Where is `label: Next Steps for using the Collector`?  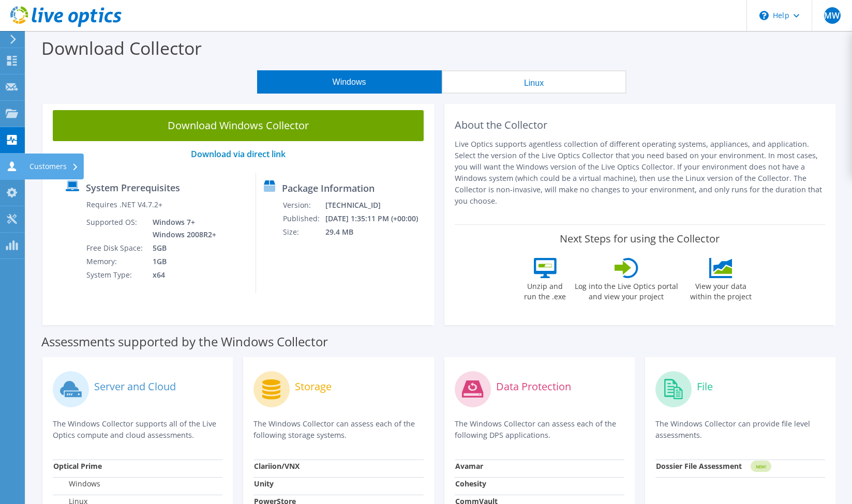 label: Next Steps for using the Collector is located at coordinates (639, 239).